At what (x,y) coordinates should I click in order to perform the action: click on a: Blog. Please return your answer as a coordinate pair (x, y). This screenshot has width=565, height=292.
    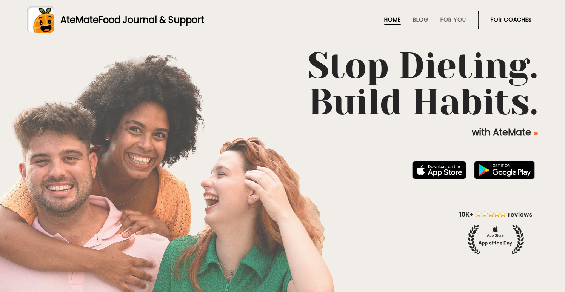
    Looking at the image, I should click on (420, 20).